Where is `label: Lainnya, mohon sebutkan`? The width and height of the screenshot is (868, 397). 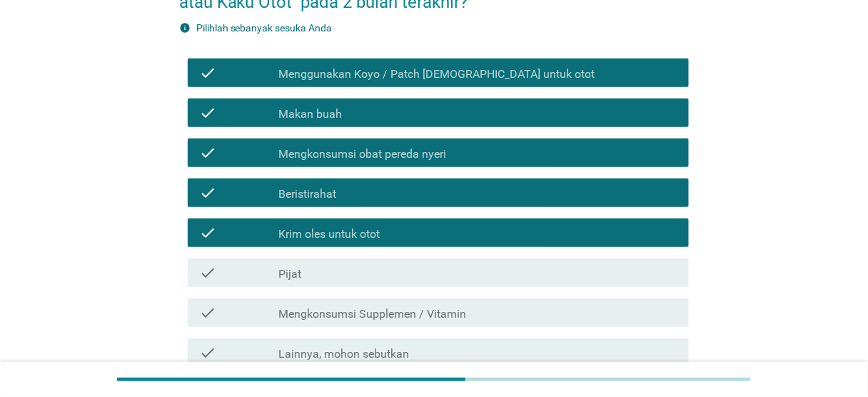 label: Lainnya, mohon sebutkan is located at coordinates (343, 354).